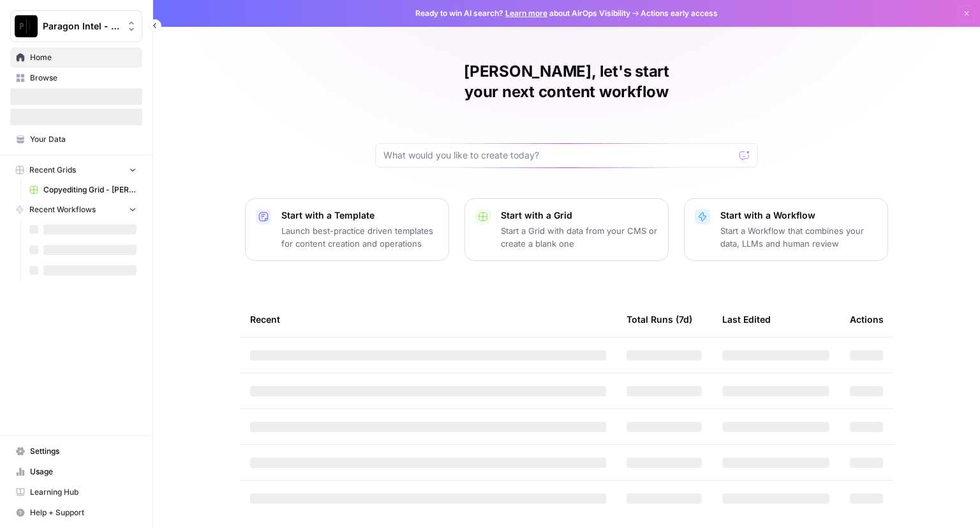 This screenshot has height=528, width=980. Describe the element at coordinates (26, 26) in the screenshot. I see `img: Paragon Intel - Copyediting Logo` at that location.